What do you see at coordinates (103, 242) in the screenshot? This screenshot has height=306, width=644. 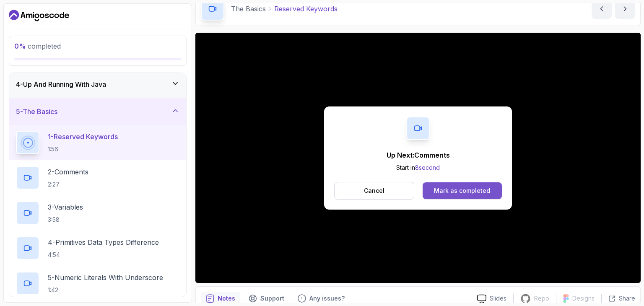 I see `p: 4 - Primitives Data Types Difference` at bounding box center [103, 242].